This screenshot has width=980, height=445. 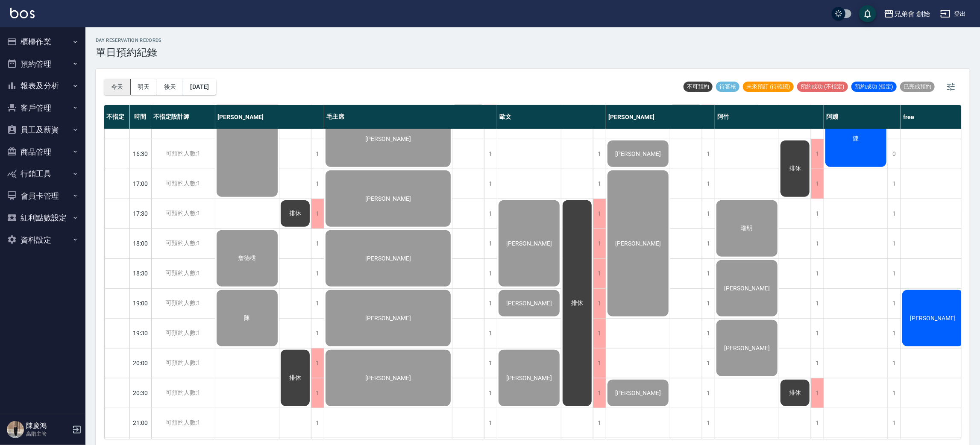 I want to click on h2: day Reservation records, so click(x=129, y=40).